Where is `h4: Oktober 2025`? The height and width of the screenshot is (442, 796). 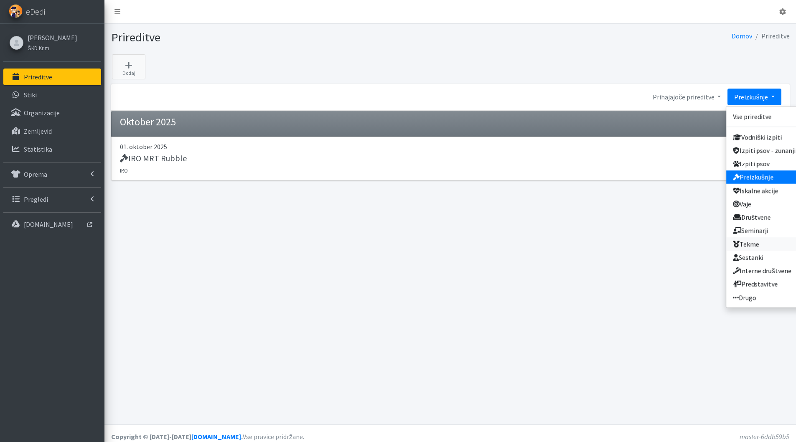 h4: Oktober 2025 is located at coordinates (148, 122).